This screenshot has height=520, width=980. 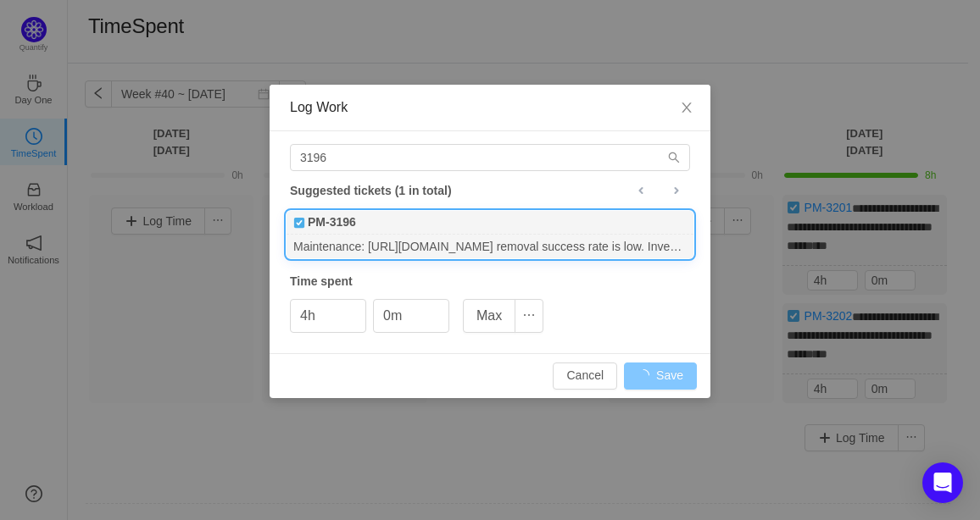 What do you see at coordinates (585, 376) in the screenshot?
I see `button: Cancel` at bounding box center [585, 376].